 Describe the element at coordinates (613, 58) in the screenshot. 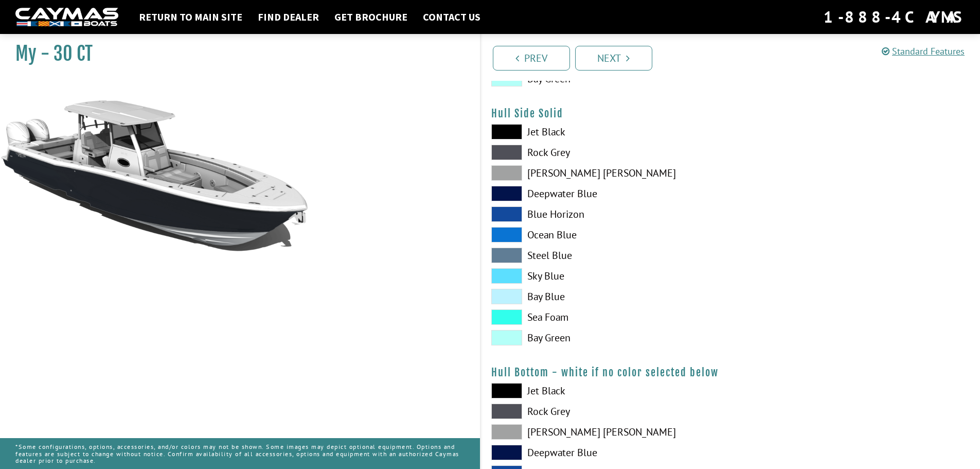

I see `a: Next` at that location.